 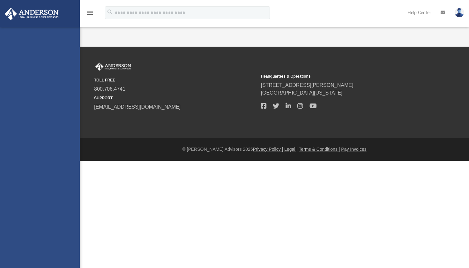 What do you see at coordinates (90, 13) in the screenshot?
I see `i: menu` at bounding box center [90, 13].